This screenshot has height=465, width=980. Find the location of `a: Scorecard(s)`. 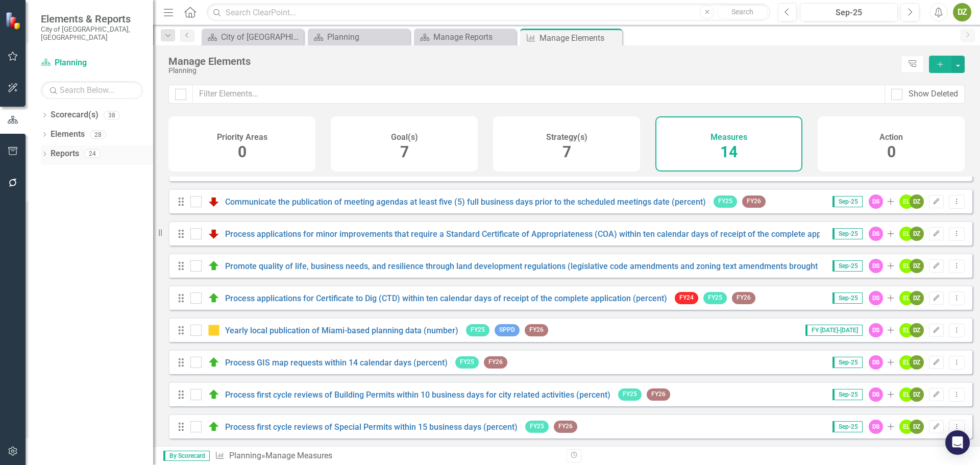

a: Scorecard(s) is located at coordinates (75, 115).